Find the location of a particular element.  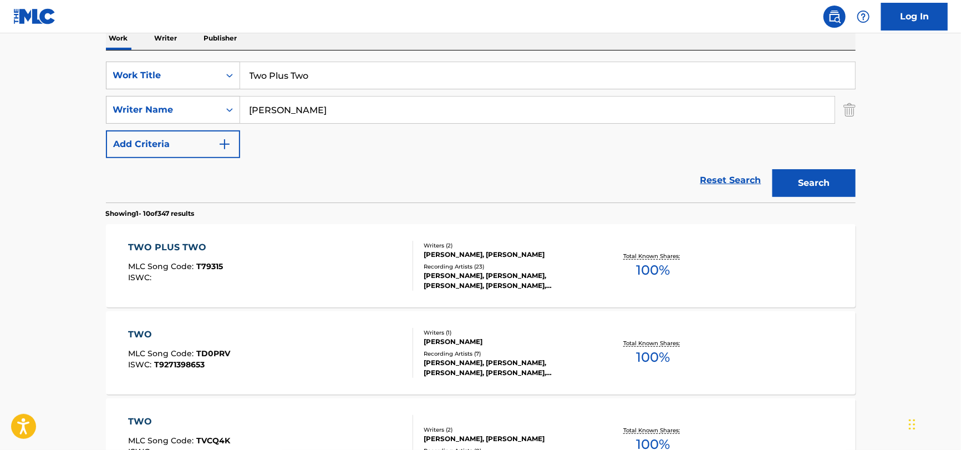

button: Add Criteria is located at coordinates (173, 144).